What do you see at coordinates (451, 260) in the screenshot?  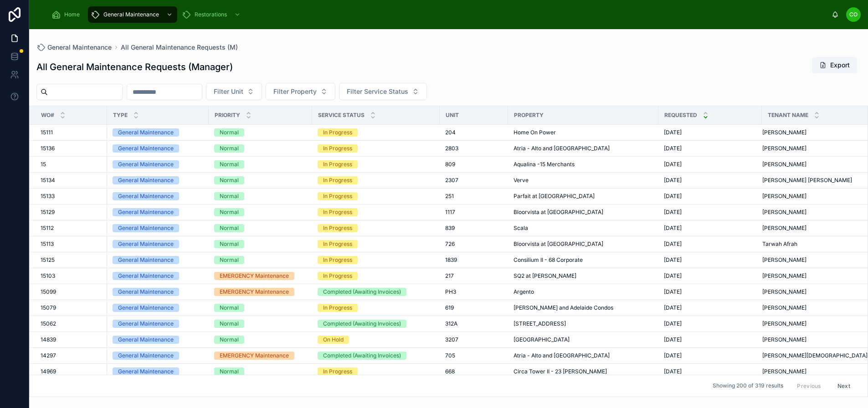 I see `span: 1839` at bounding box center [451, 260].